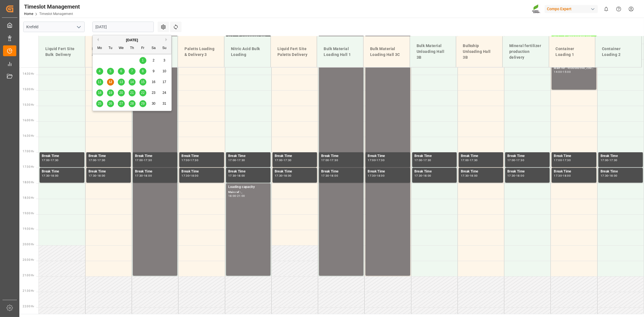  Describe the element at coordinates (132, 71) in the screenshot. I see `div: Choose Thursday, August 7th, 2025` at that location.